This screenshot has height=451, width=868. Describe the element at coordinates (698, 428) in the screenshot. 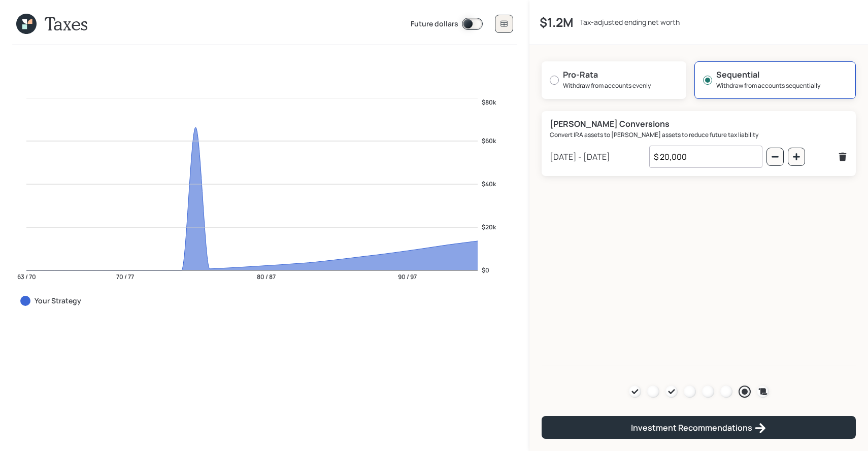

I see `div: Investment Recommendations` at that location.